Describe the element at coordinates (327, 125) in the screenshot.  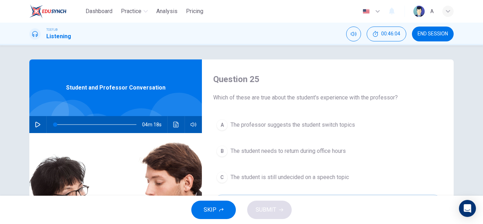
I see `button: AThe professor suggests the student switch topics` at that location.